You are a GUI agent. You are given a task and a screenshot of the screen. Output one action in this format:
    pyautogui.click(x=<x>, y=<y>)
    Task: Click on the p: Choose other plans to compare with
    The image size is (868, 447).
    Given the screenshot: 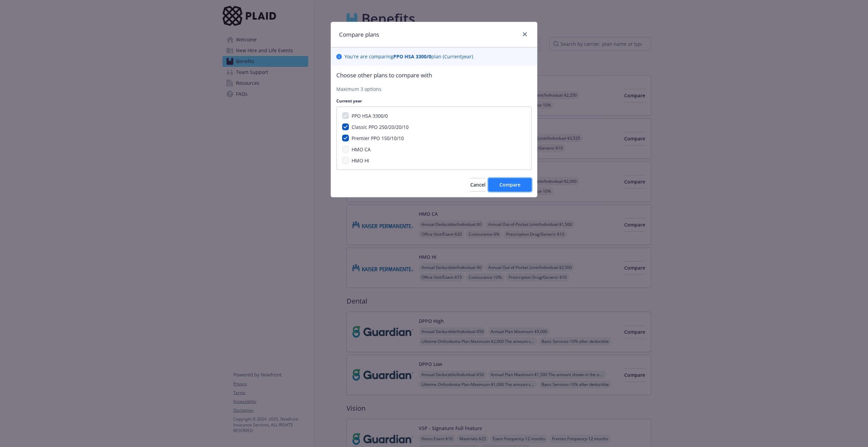 What is the action you would take?
    pyautogui.click(x=434, y=75)
    